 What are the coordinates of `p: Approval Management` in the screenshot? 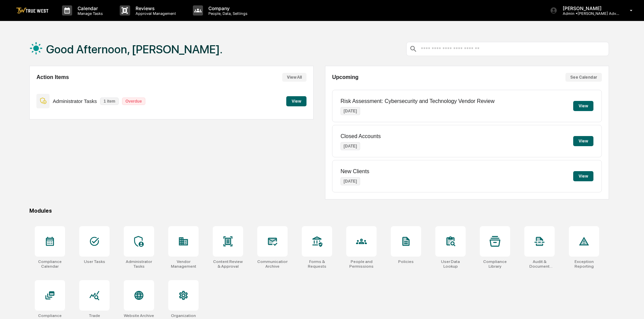 It's located at (155, 13).